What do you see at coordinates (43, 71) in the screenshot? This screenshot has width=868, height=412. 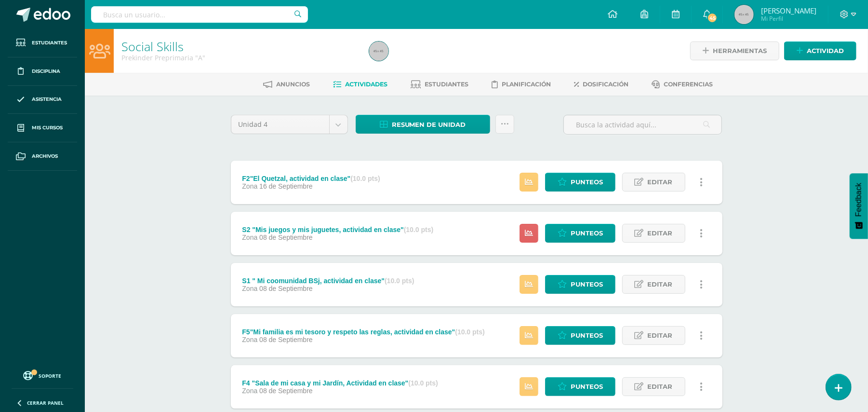 I see `a: Disciplina` at bounding box center [43, 71].